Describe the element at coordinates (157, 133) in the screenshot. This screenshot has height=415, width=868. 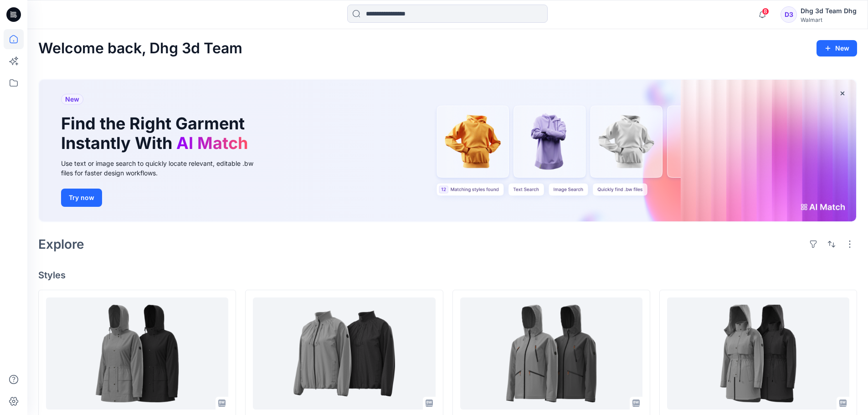
I see `h1: Find the Right Garment Instantly With` at that location.